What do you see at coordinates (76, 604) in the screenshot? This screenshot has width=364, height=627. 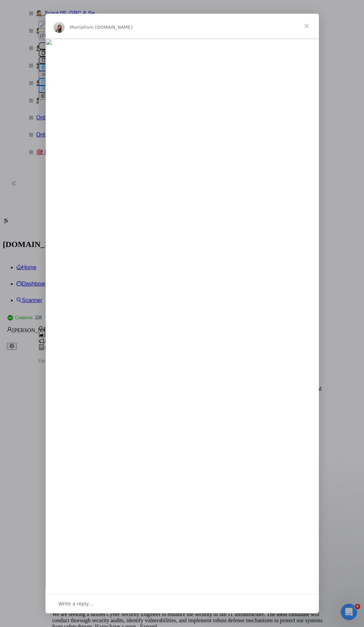 I see `span: Write a reply…` at bounding box center [76, 604].